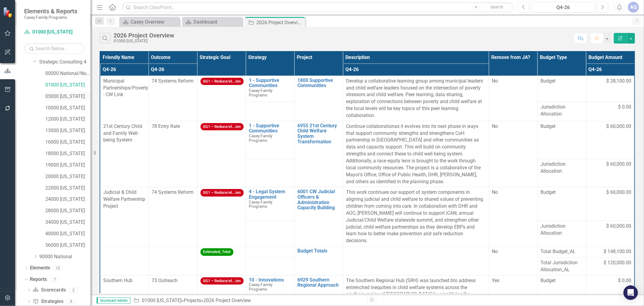  Describe the element at coordinates (416, 217) in the screenshot. I see `p: This work continues our support of system components in aligning judicial and child welfare to sh...` at that location.